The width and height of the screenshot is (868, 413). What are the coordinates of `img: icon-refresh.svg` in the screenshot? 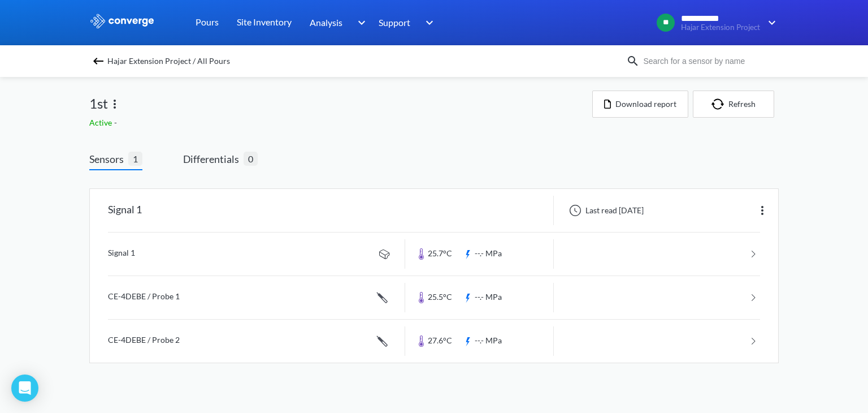 It's located at (720, 104).